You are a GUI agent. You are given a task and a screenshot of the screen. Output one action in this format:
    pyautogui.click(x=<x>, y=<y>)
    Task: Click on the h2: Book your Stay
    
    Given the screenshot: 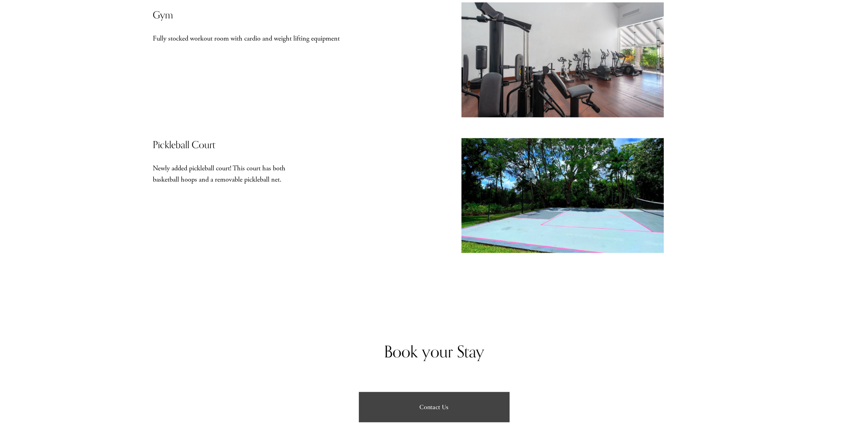 What is the action you would take?
    pyautogui.click(x=434, y=352)
    